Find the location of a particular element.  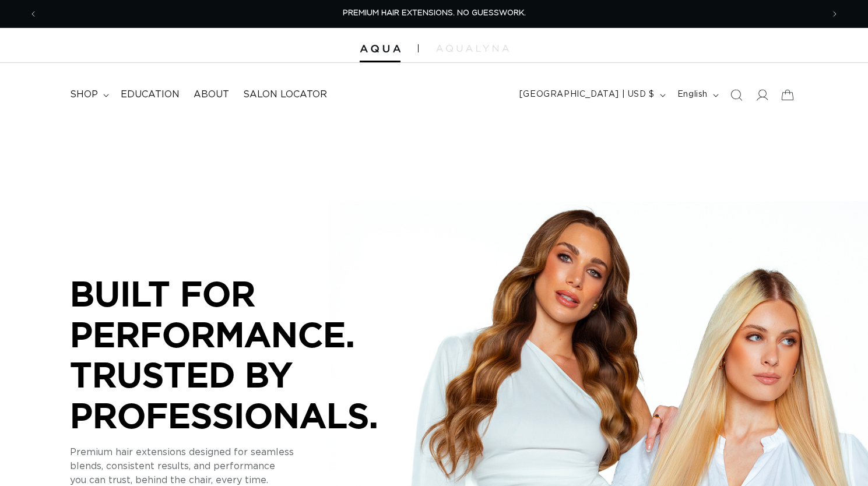

button: Previous announcement is located at coordinates (33, 14).